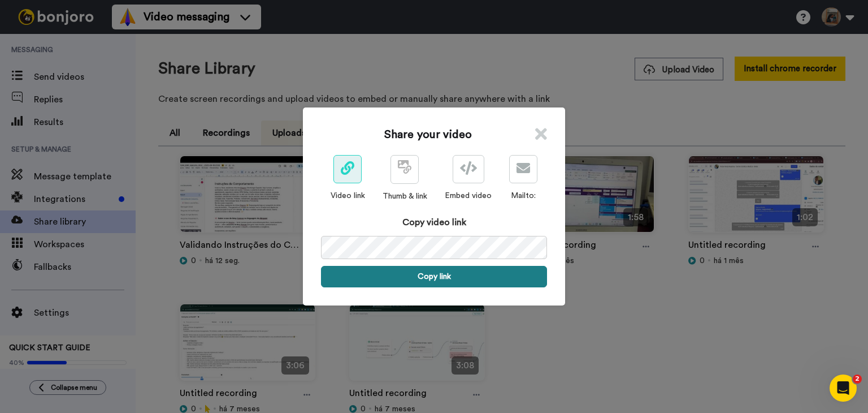 This screenshot has height=413, width=868. I want to click on h1: Share your video, so click(428, 134).